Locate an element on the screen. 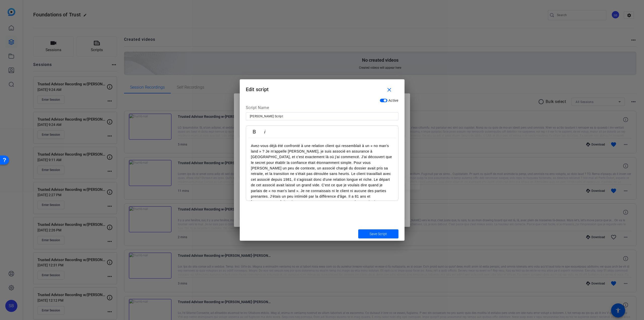 The image size is (644, 320). button: Save Script is located at coordinates (379, 234).